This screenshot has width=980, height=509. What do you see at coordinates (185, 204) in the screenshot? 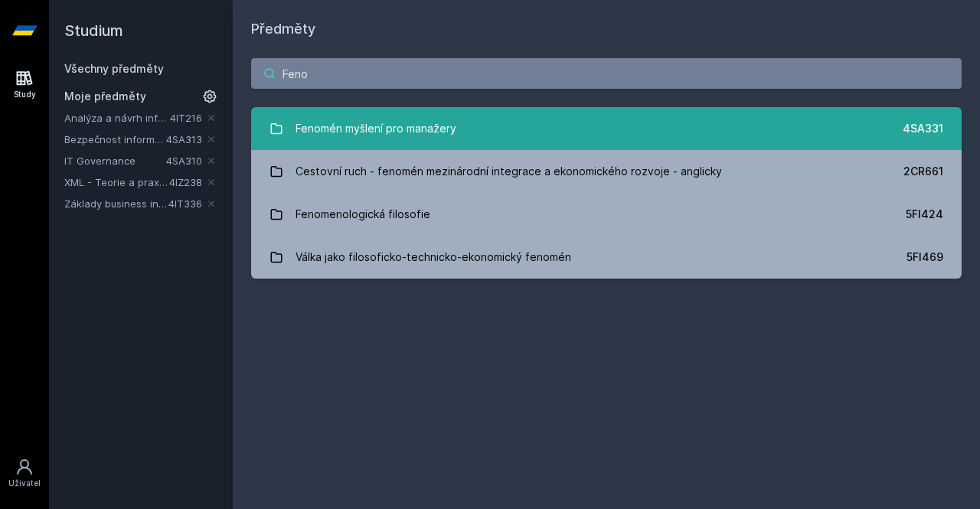
I see `a: 4IT336` at bounding box center [185, 204].